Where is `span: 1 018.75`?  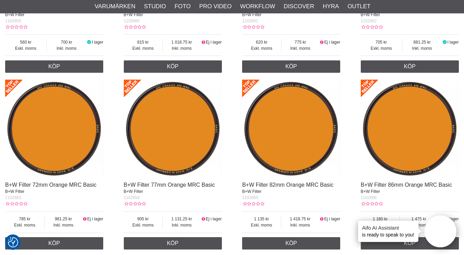
span: 1 018.75 is located at coordinates (182, 42).